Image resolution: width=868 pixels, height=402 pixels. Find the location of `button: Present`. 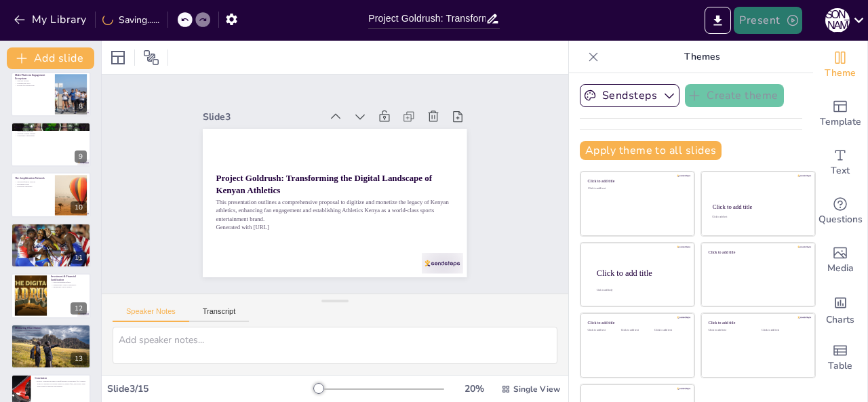

button: Present is located at coordinates (767, 20).